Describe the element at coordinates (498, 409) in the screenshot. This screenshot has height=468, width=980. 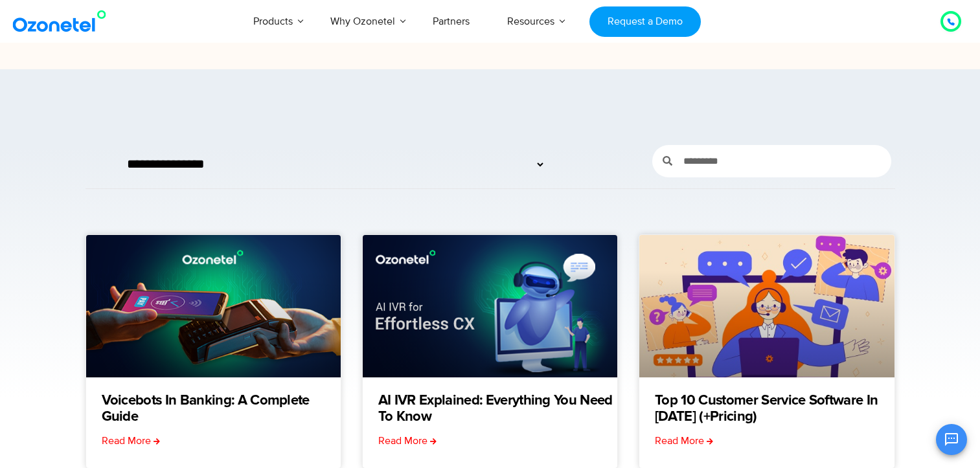
I see `a: AI IVR Explained: Everything You Need to Know` at that location.